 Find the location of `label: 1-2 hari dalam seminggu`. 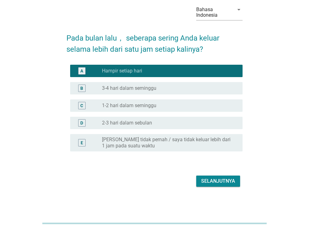

label: 1-2 hari dalam seminggu is located at coordinates (129, 105).